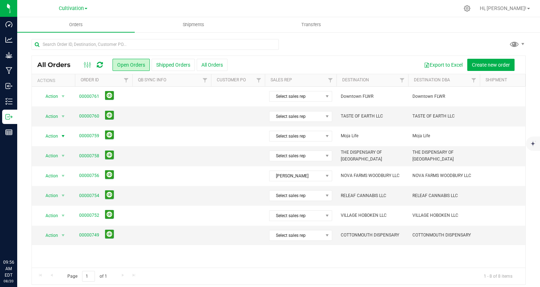  What do you see at coordinates (9, 24) in the screenshot?
I see `inline-svg: Dashboard` at bounding box center [9, 24].